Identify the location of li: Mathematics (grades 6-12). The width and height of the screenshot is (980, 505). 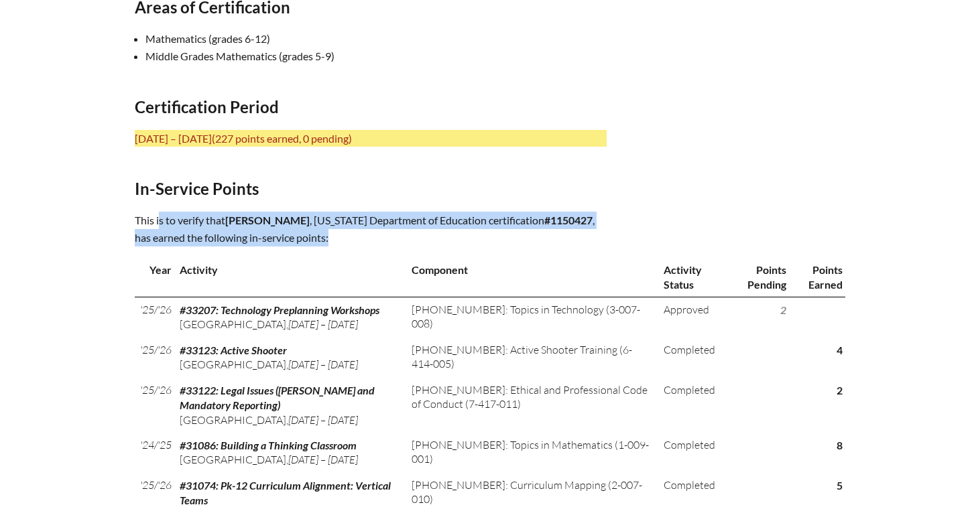
(382, 39).